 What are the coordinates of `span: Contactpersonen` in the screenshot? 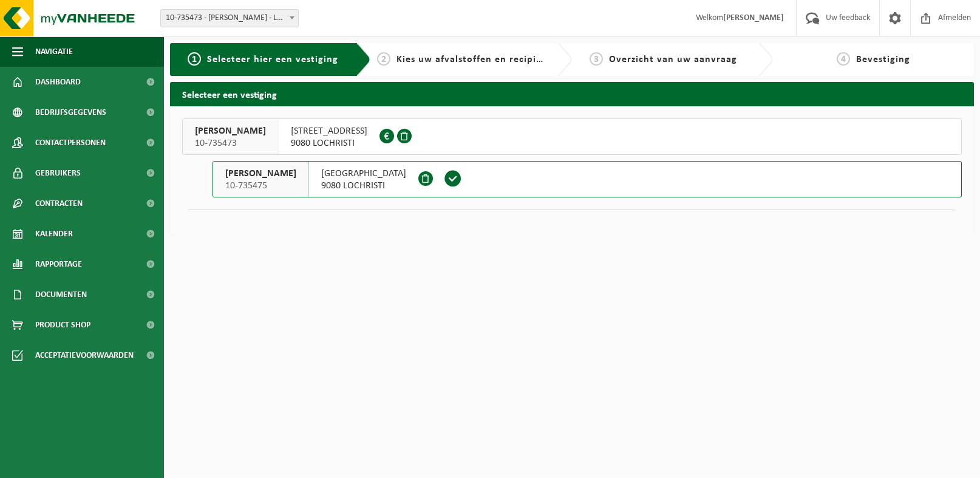 It's located at (71, 142).